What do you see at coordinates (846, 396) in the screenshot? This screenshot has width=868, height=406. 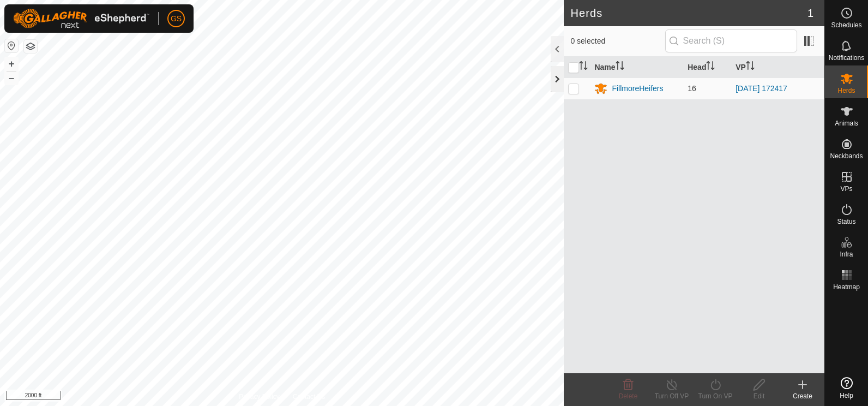 I see `span: Help` at bounding box center [846, 396].